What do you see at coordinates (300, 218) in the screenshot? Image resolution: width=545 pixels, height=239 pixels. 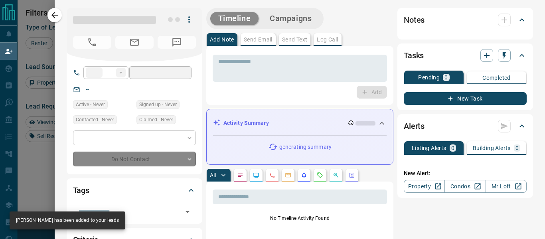 I see `p: No Timeline Activity Found` at bounding box center [300, 218].